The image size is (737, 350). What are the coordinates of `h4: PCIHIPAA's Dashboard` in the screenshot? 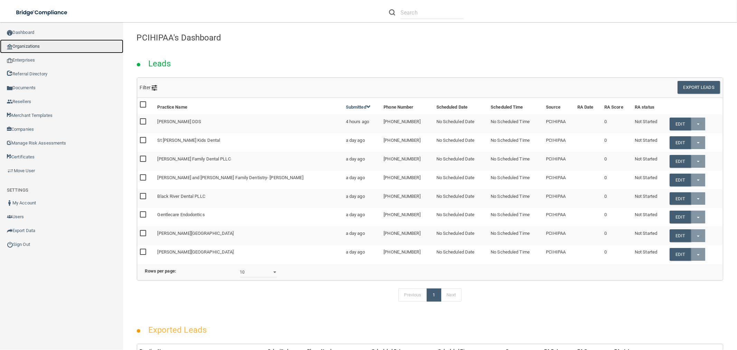 It's located at (430, 38).